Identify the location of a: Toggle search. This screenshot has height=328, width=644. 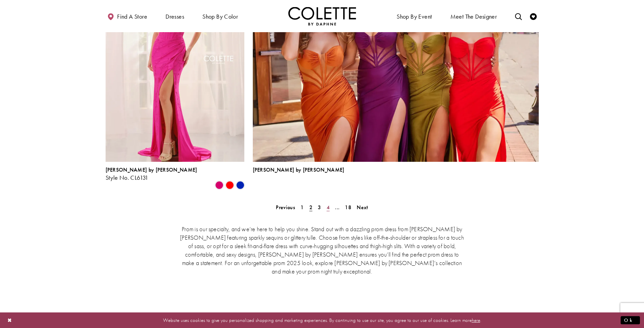
(519, 16).